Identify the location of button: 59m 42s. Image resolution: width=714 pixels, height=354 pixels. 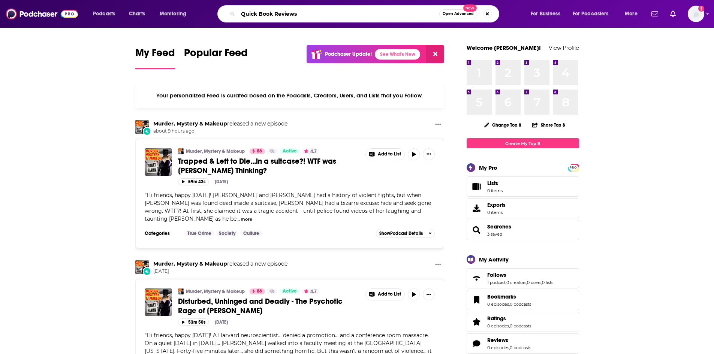
(194, 182).